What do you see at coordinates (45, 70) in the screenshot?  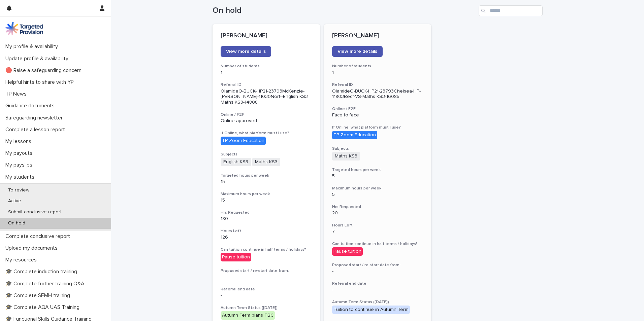 I see `p: 🔴 Raise a safeguarding concern` at bounding box center [45, 70].